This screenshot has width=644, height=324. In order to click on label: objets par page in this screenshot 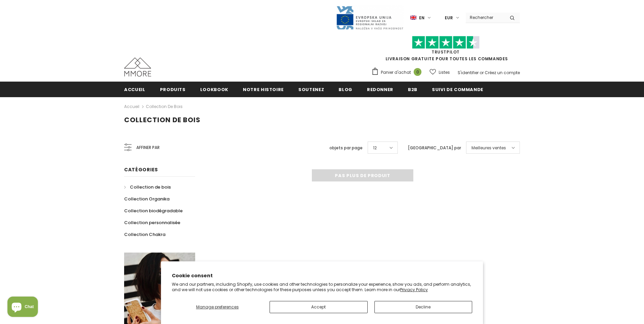, I will do `click(346, 148)`.